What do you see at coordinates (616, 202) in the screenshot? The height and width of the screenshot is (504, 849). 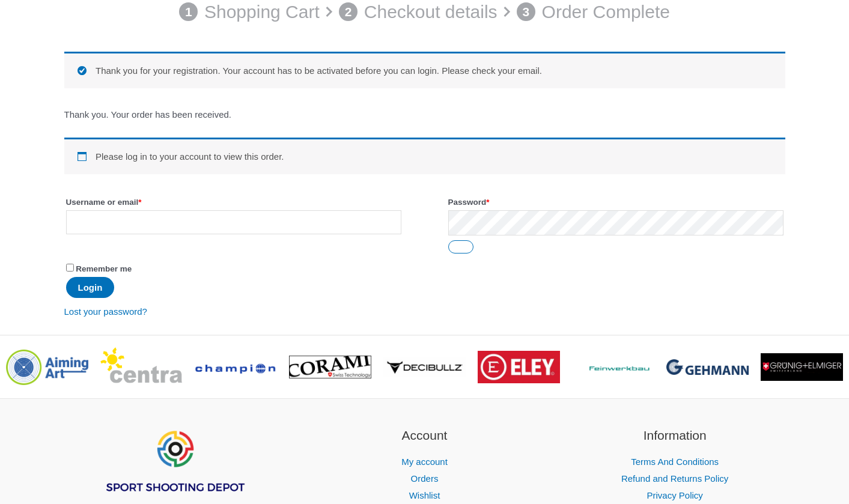 I see `label: Password` at bounding box center [616, 202].